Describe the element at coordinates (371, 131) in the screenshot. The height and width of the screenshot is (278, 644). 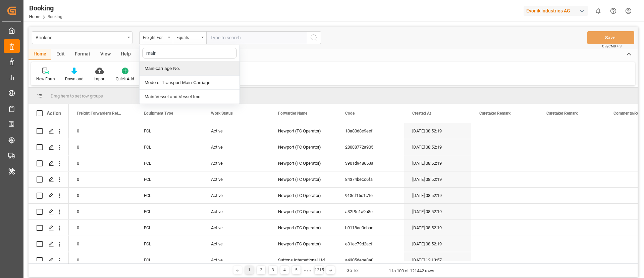
I see `div: 13a80d8e9eef` at that location.